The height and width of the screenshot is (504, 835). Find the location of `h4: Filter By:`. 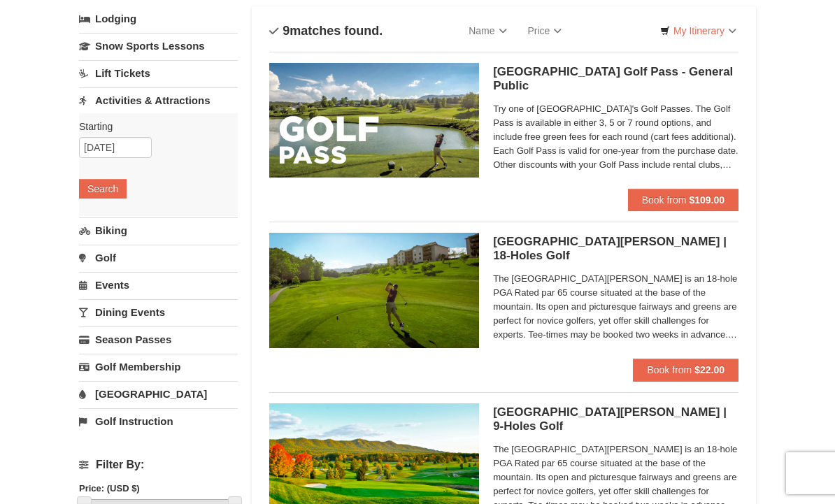

h4: Filter By: is located at coordinates (158, 465).